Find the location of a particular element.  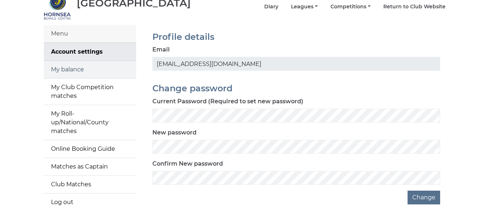

a: Leagues is located at coordinates (304, 7).